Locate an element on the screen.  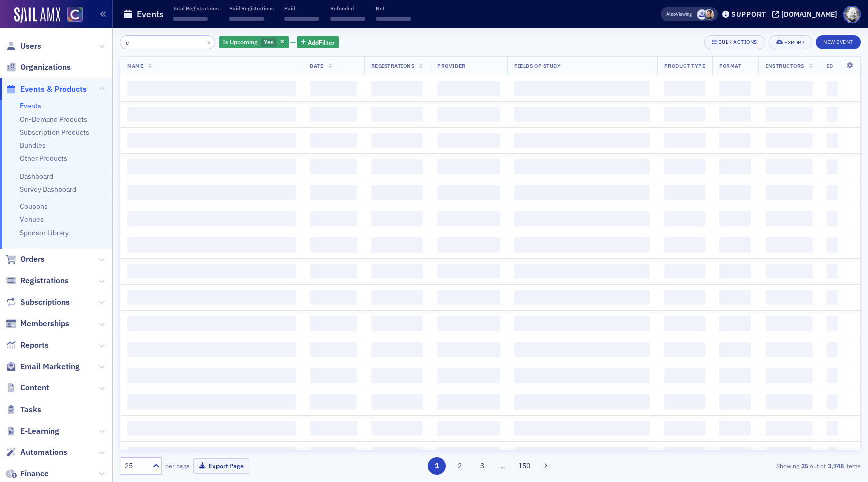
span: Name is located at coordinates (135, 66).